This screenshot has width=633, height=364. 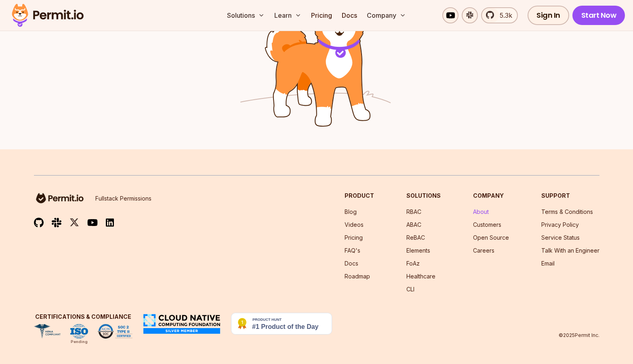 What do you see at coordinates (413, 264) in the screenshot?
I see `a: FoAz` at bounding box center [413, 264].